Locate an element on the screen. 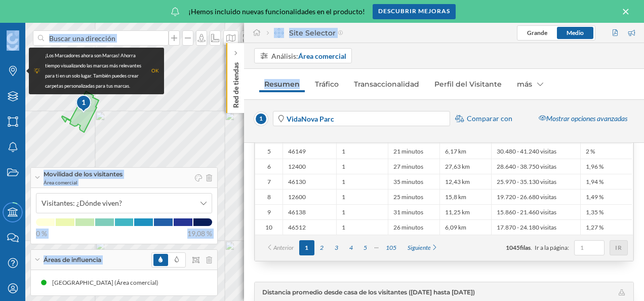  div: Mostrar opciones avanzadas is located at coordinates (583, 118).